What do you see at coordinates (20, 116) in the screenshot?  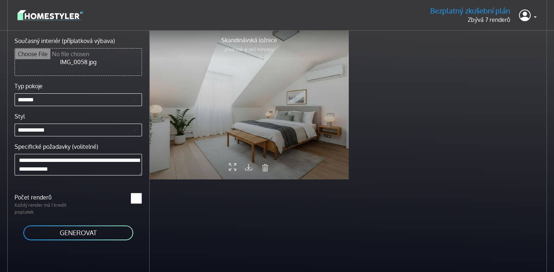 I see `label: Styl` at bounding box center [20, 116].